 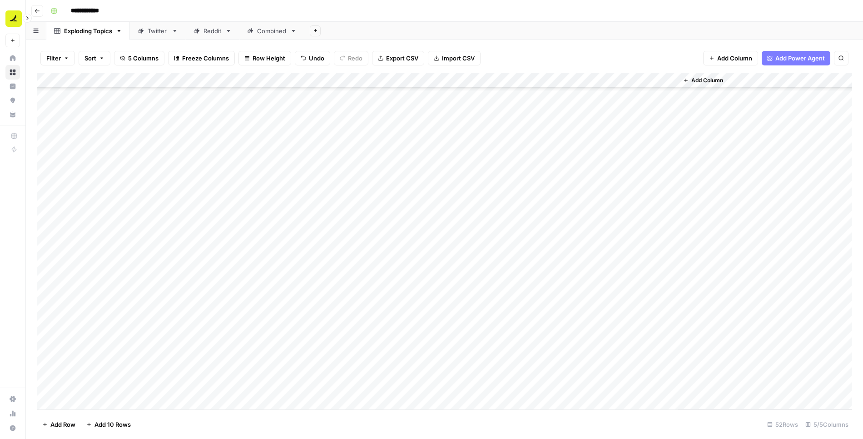 What do you see at coordinates (13, 413) in the screenshot?
I see `a: Usage` at bounding box center [13, 413].